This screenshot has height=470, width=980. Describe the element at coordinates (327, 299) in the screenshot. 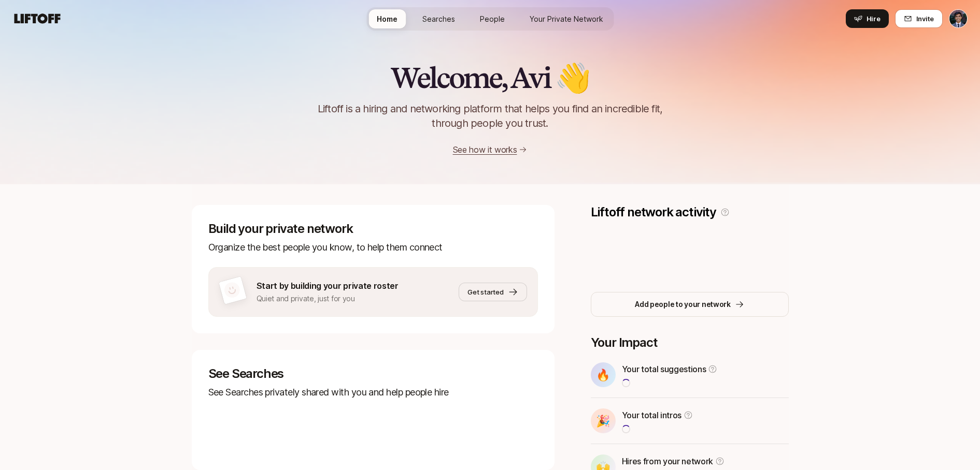

I see `p: Quiet and private, just for you` at that location.